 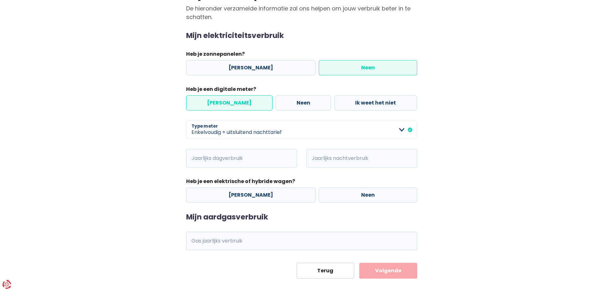 I want to click on legend: Heb je zonnepanelen?, so click(x=302, y=55).